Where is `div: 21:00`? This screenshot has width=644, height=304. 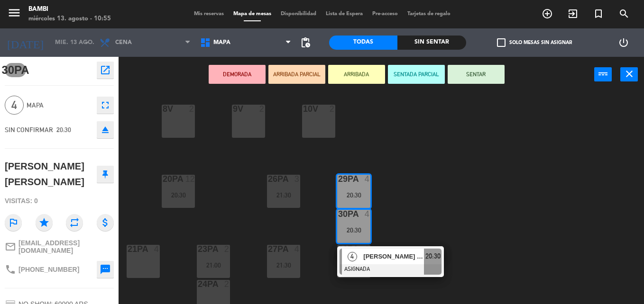 div: 21:00 is located at coordinates (214, 265).